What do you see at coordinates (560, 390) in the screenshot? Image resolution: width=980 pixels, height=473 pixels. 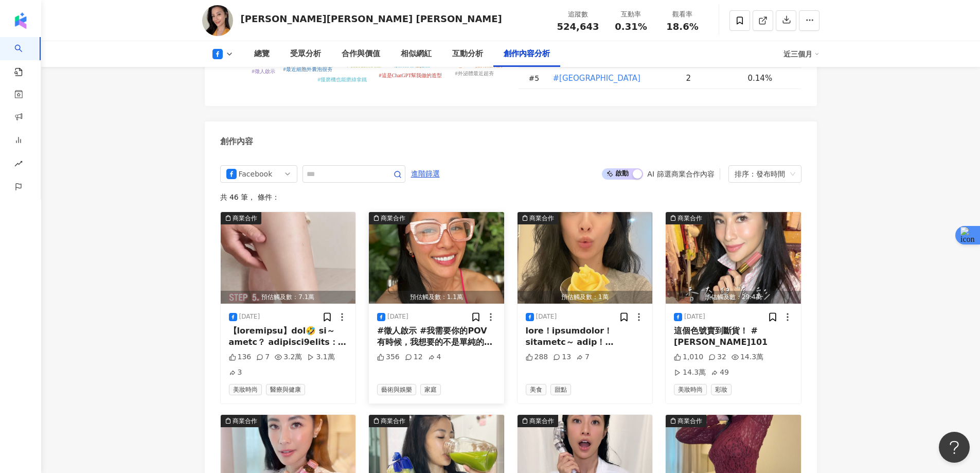 I see `span: 甜點` at bounding box center [560, 390].